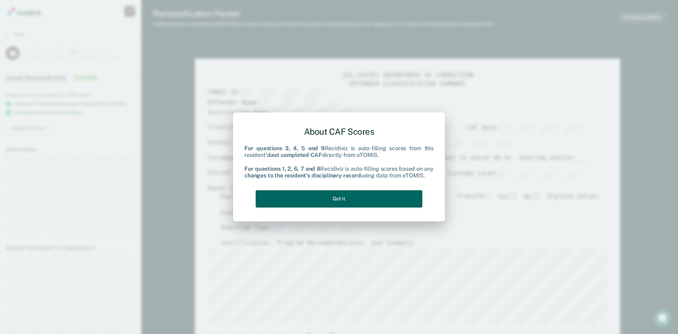  Describe the element at coordinates (295, 155) in the screenshot. I see `b: last completed CAF` at that location.